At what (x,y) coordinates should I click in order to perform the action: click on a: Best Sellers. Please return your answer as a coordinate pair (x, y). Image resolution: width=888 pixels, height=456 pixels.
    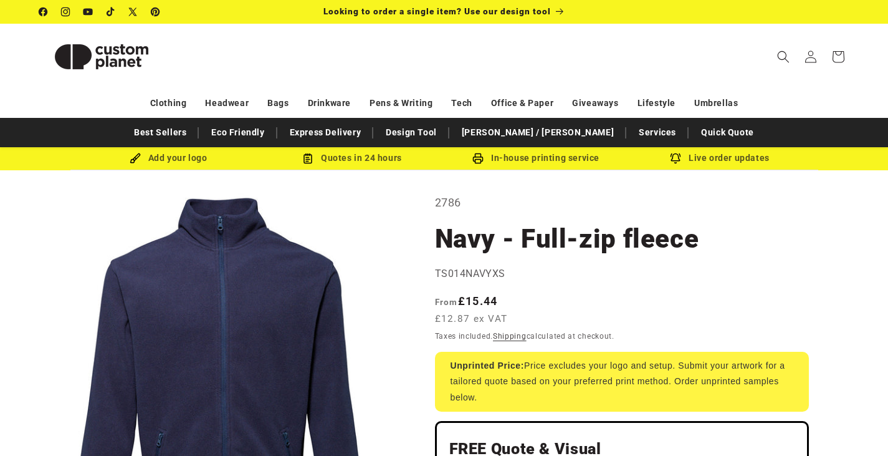
    Looking at the image, I should click on (160, 132).